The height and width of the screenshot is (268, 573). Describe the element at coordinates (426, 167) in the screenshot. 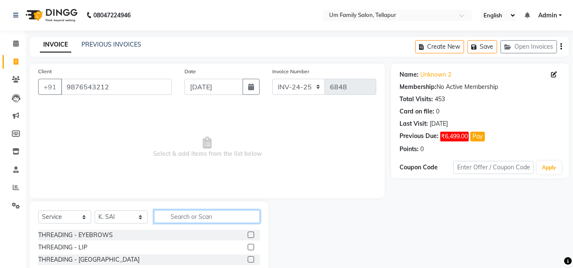

I see `div: Coupon Code` at that location.